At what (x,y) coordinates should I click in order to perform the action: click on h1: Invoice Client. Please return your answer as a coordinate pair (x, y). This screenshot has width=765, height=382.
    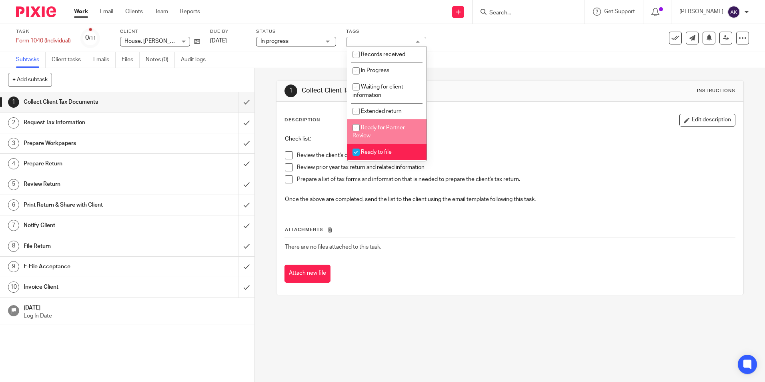
    Looking at the image, I should click on (92, 287).